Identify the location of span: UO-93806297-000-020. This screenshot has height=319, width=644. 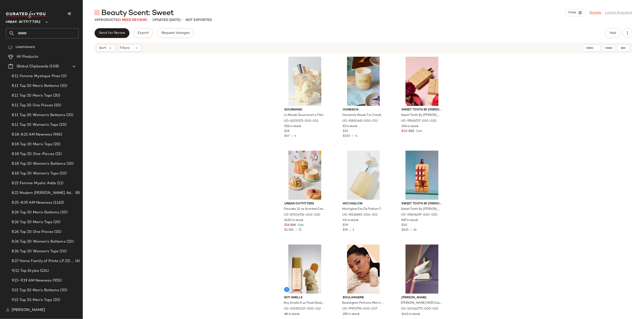
(419, 215).